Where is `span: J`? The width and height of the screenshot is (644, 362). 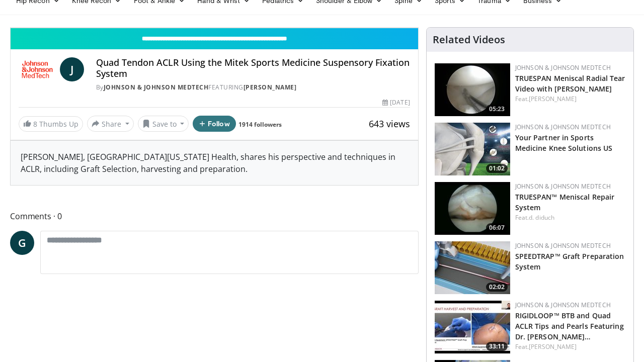
span: J is located at coordinates (72, 70).